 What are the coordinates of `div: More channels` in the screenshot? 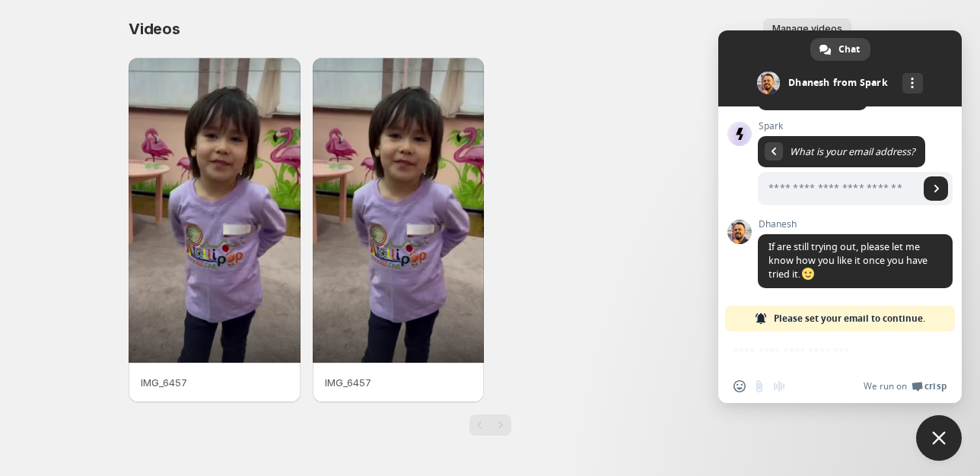 It's located at (912, 83).